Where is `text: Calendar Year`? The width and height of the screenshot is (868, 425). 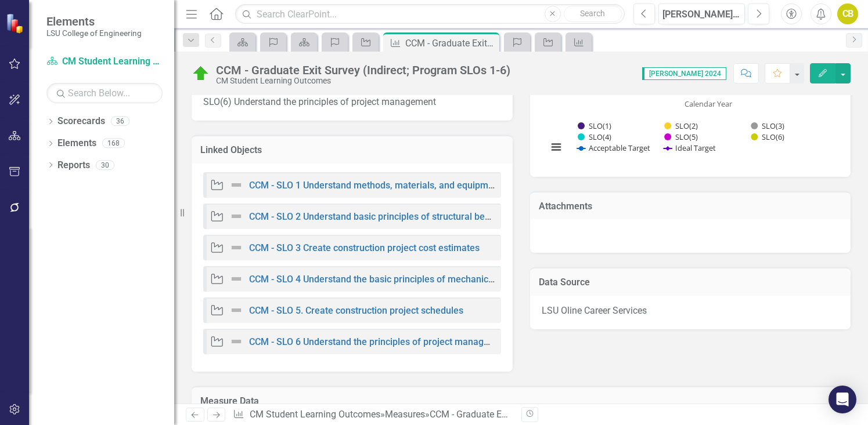 text: Calendar Year is located at coordinates (708, 104).